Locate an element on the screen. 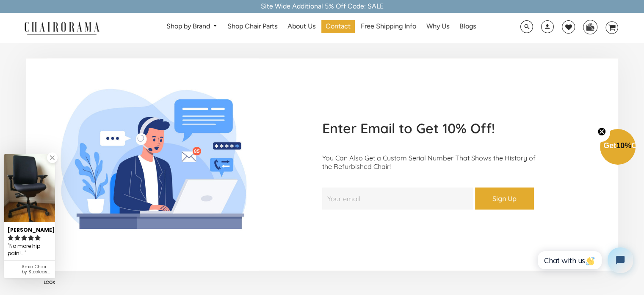  a: About Us is located at coordinates (302, 26).